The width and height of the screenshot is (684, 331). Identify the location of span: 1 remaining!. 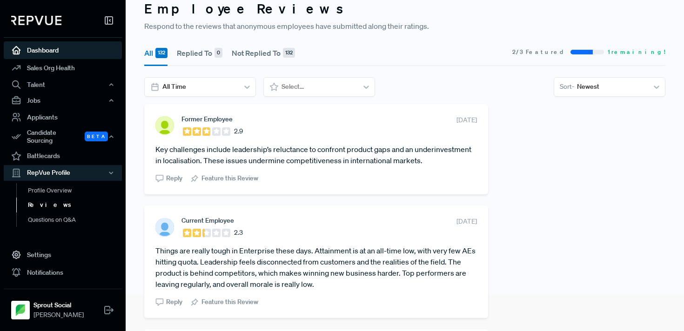
(637, 52).